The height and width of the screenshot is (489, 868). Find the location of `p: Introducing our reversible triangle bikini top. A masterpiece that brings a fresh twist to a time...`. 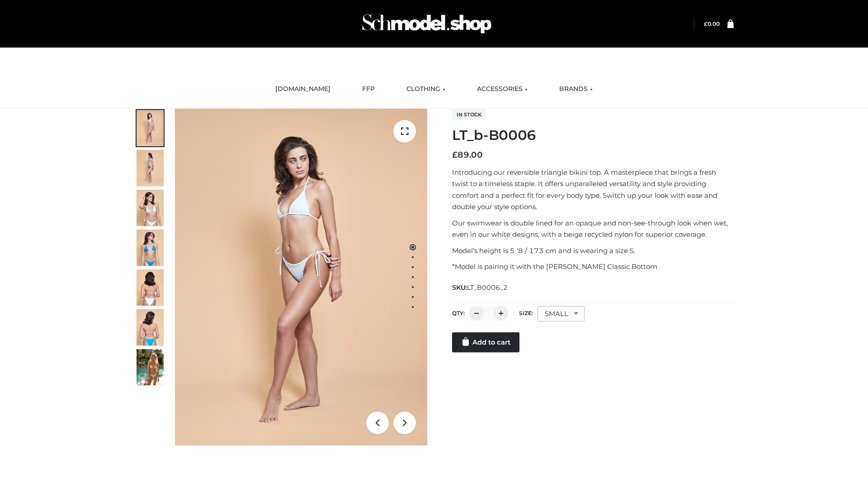

p: Introducing our reversible triangle bikini top. A masterpiece that brings a fresh twist to a time... is located at coordinates (593, 189).